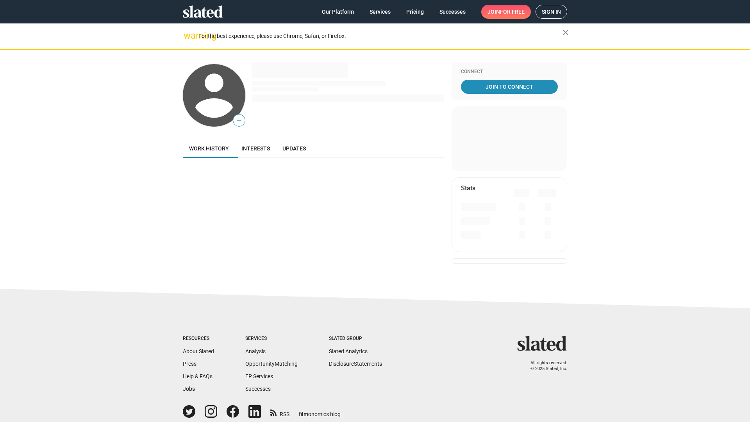  Describe the element at coordinates (468, 188) in the screenshot. I see `mat-card-title: Stats` at that location.